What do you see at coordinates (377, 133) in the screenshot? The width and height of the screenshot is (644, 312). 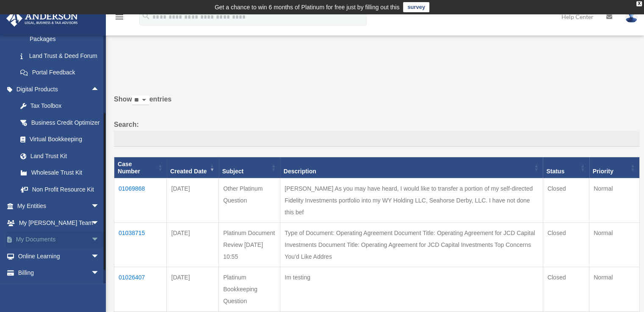 I see `label: Search:` at bounding box center [377, 133].